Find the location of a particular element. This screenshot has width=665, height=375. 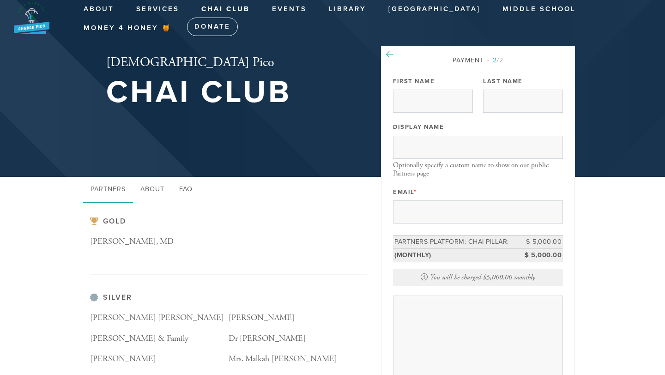

span: 2 is located at coordinates (494, 60).